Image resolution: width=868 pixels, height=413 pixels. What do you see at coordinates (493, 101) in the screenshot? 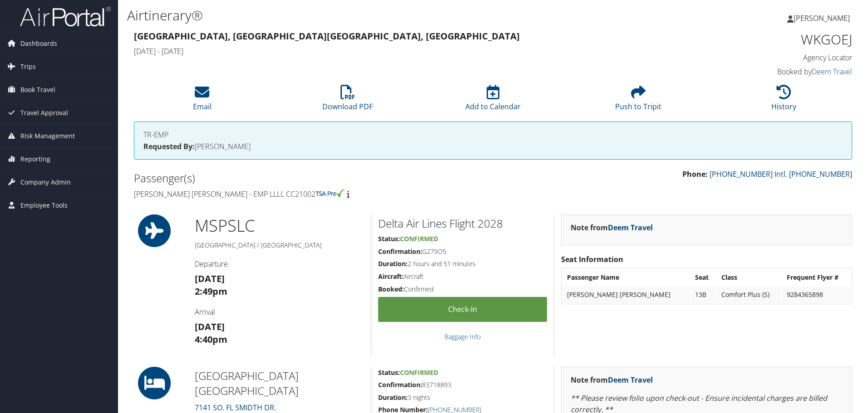
I see `a: Add to Calendar` at bounding box center [493, 101].